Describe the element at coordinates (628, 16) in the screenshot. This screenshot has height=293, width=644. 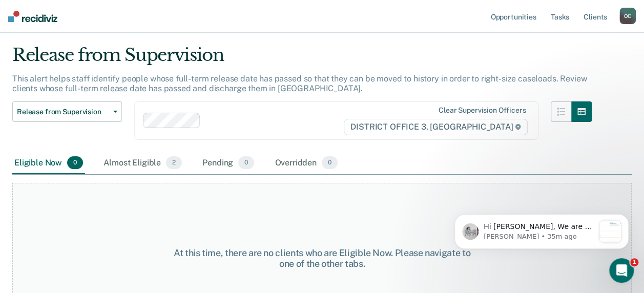
I see `button: OC` at that location.